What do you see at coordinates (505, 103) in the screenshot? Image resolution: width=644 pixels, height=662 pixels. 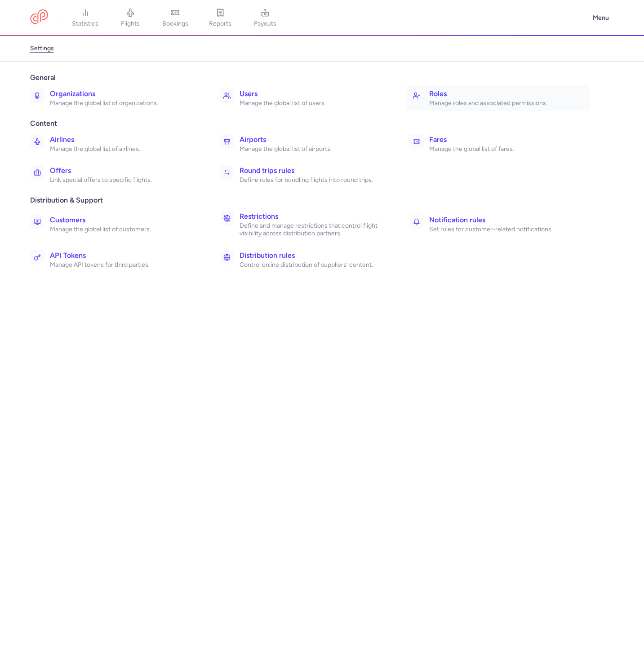 I see `p: Manage roles and associated permissions.` at bounding box center [505, 103].